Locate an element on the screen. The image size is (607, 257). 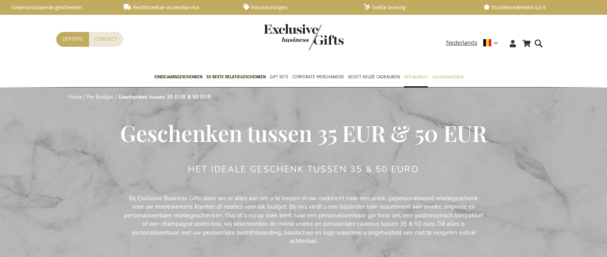
p: Bij Exclusive Business Gifts doen we er alles aan om u te helpen in uw zoektocht naar een uniek, ... is located at coordinates (304, 219).